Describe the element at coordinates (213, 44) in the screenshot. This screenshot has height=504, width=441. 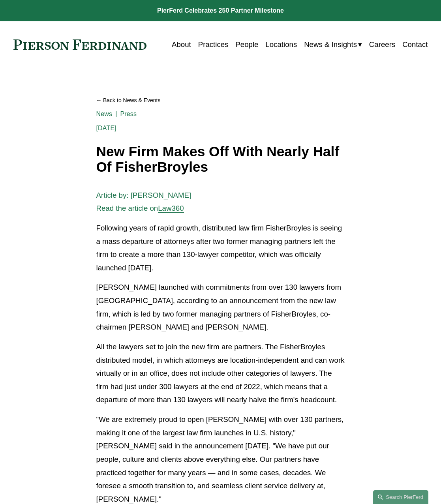
I see `a: Practices` at that location.